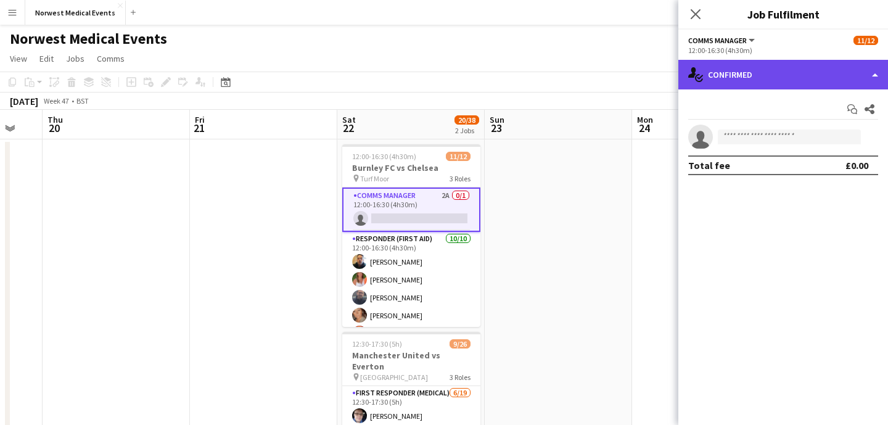  I want to click on span: Comms, so click(110, 59).